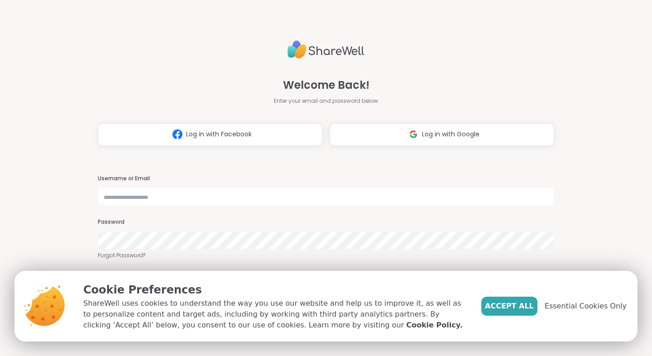 The width and height of the screenshot is (652, 356). Describe the element at coordinates (442, 134) in the screenshot. I see `button: Log in with Google` at that location.